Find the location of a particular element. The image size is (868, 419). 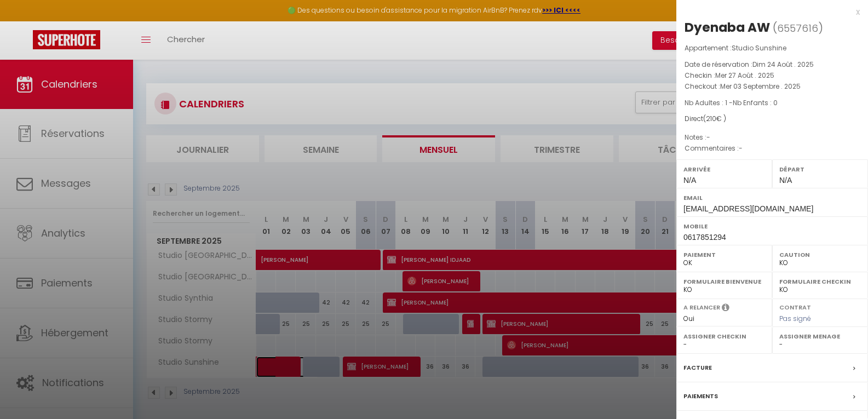

p: Notes : is located at coordinates (772, 137).